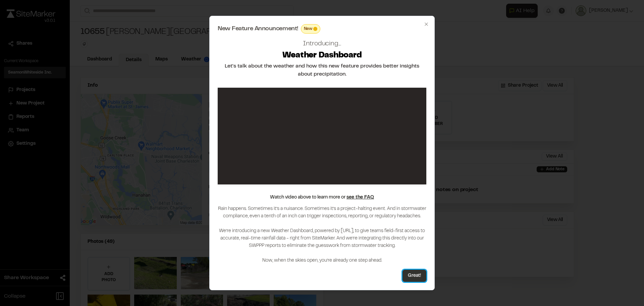 The width and height of the screenshot is (644, 306). What do you see at coordinates (315, 29) in the screenshot?
I see `span: This feature is brand new! Enjoy!` at bounding box center [315, 29].